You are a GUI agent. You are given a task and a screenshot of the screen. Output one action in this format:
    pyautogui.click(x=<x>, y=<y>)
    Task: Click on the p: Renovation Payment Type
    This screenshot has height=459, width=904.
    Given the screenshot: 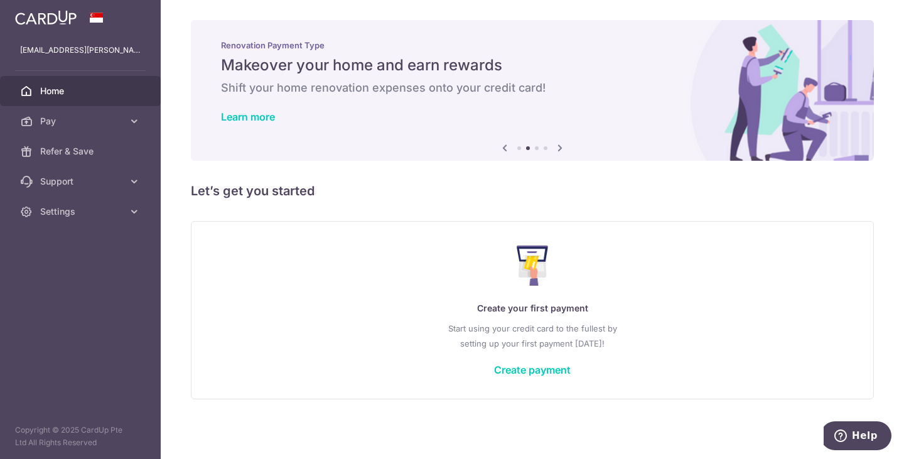 What is the action you would take?
    pyautogui.click(x=533, y=45)
    